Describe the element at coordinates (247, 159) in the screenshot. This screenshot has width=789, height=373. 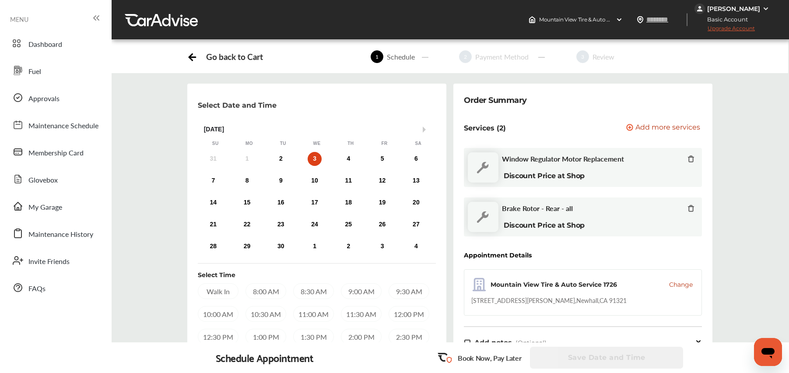
I see `div: Not available Monday, September 1st, 2025` at that location.